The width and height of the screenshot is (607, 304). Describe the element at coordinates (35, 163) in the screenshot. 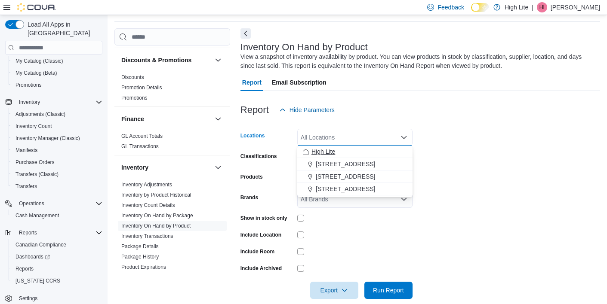

I see `span: Purchase Orders` at that location.